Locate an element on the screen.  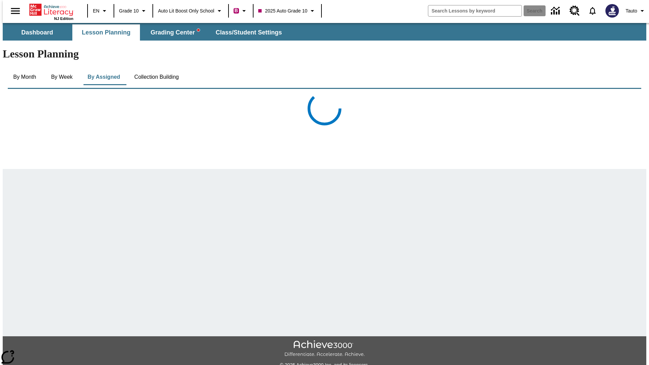
button: Collection Building is located at coordinates (156, 77).